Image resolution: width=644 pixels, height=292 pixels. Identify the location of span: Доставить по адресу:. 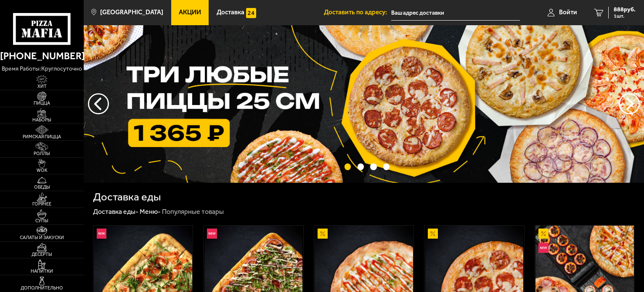
(357, 12).